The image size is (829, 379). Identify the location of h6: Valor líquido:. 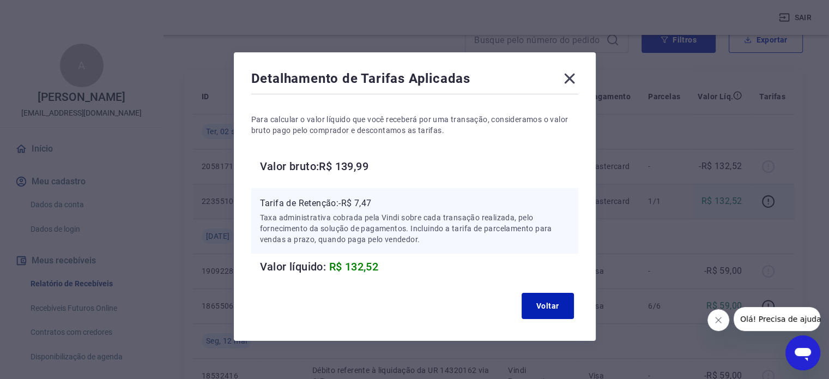
(419, 267).